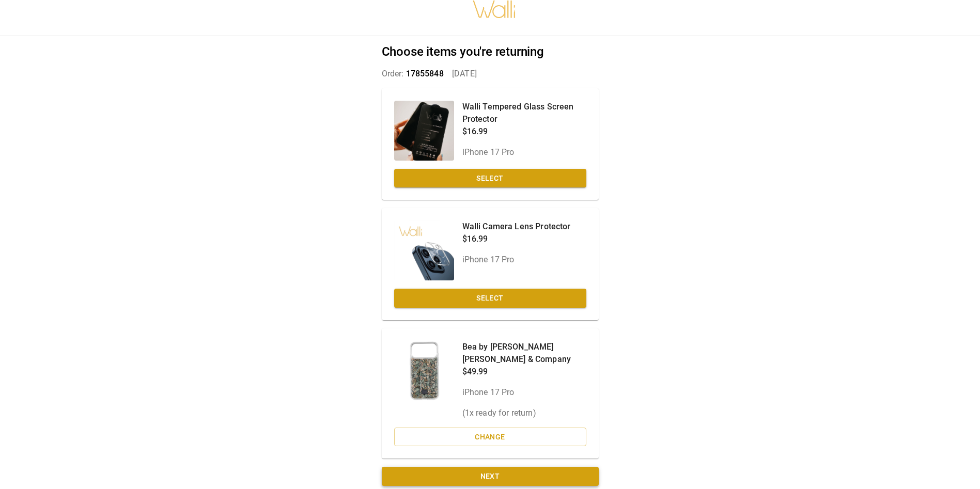  Describe the element at coordinates (490, 51) in the screenshot. I see `h2: Choose items you're returning` at that location.